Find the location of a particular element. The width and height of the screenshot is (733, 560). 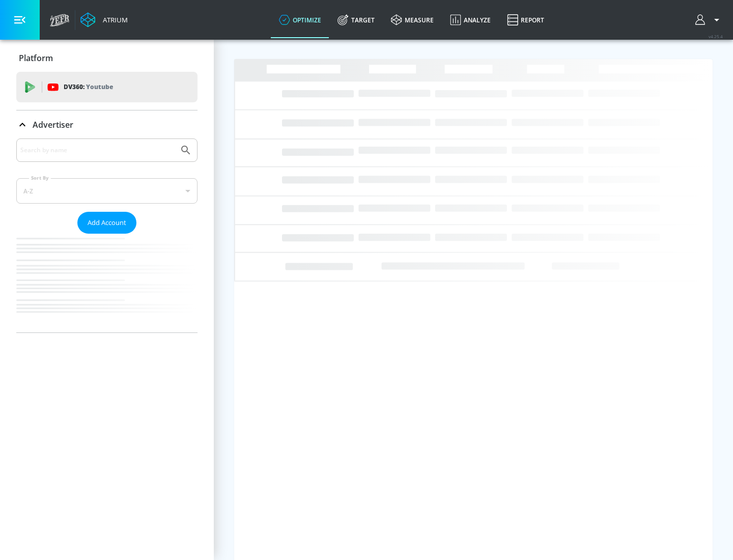

p: Youtube is located at coordinates (99, 86).